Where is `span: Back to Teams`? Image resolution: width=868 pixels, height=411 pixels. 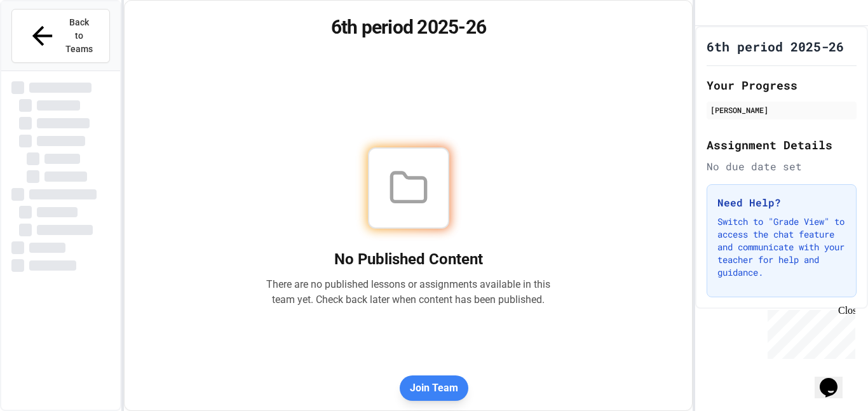
span: Back to Teams is located at coordinates (80, 35).